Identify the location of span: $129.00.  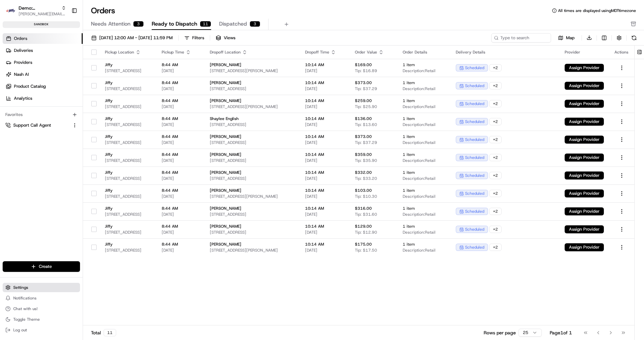
(363, 227).